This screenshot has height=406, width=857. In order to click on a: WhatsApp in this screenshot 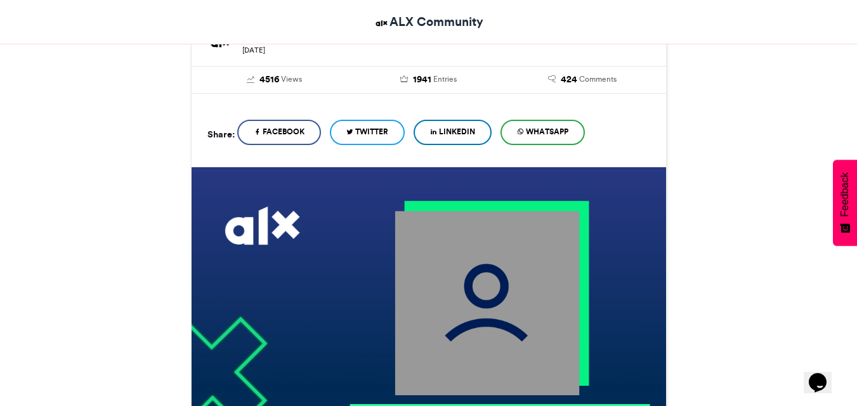, I will do `click(542, 133)`.